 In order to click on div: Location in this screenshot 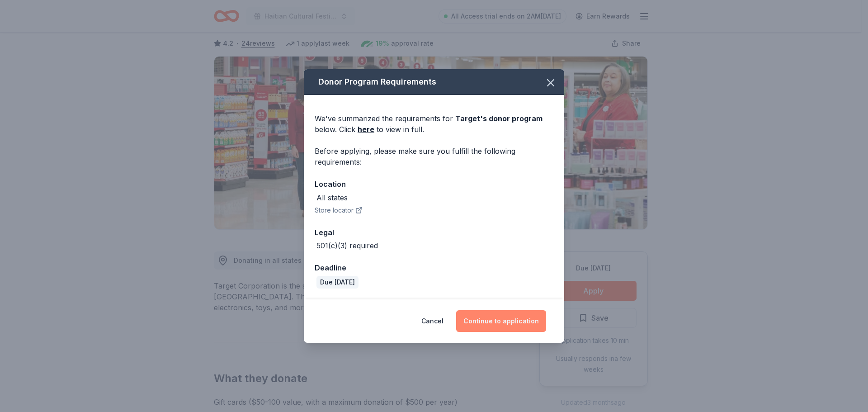, I will do `click(434, 184)`.